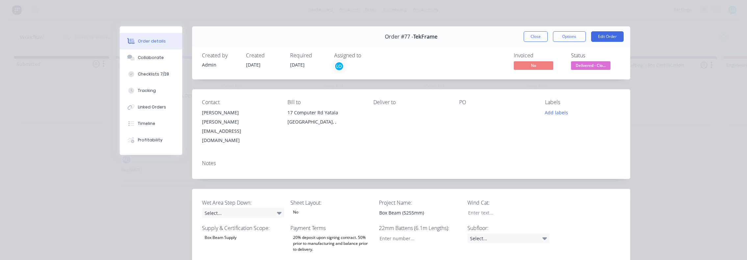 This screenshot has width=747, height=260. What do you see at coordinates (147, 91) in the screenshot?
I see `div: Tracking` at bounding box center [147, 91].